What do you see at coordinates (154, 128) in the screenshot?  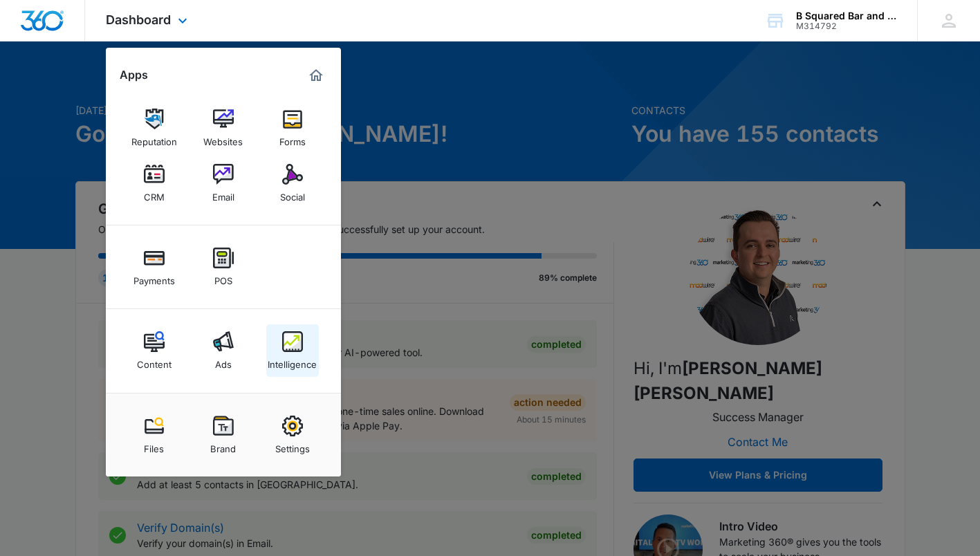 I see `a: Reputation` at bounding box center [154, 128].